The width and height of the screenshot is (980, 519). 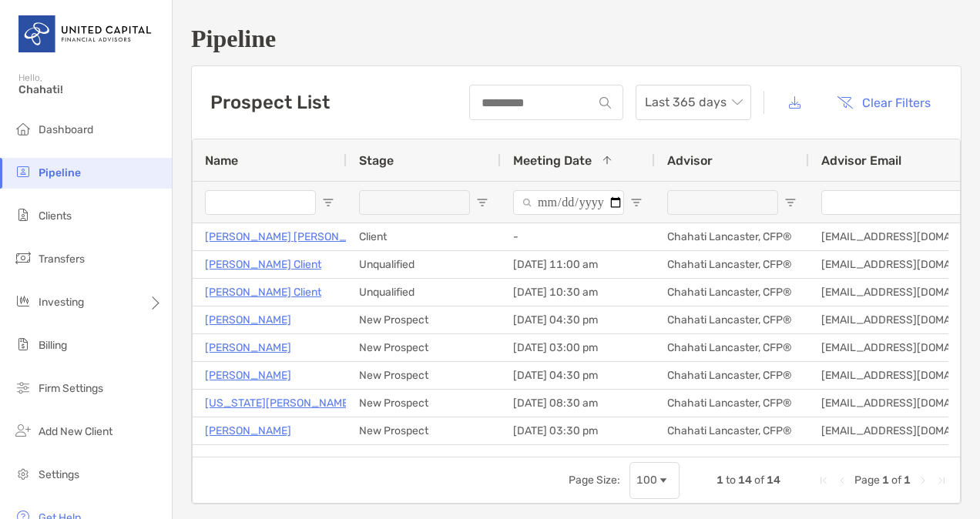 What do you see at coordinates (862, 160) in the screenshot?
I see `span: Advisor Email` at bounding box center [862, 160].